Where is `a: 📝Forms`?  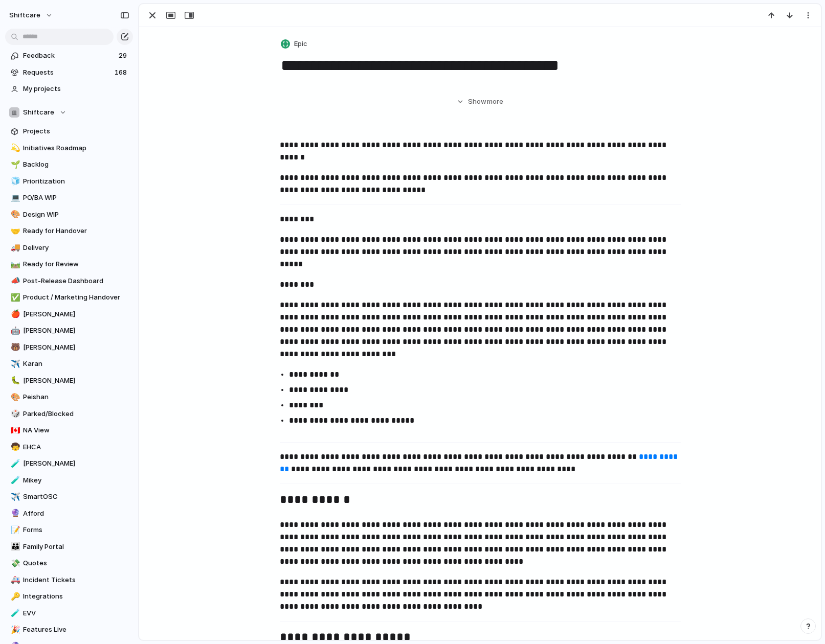
a: 📝Forms is located at coordinates (69, 530).